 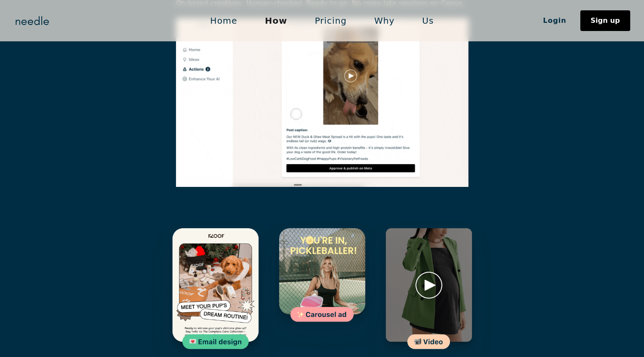 What do you see at coordinates (554, 21) in the screenshot?
I see `a: Login` at bounding box center [554, 21].